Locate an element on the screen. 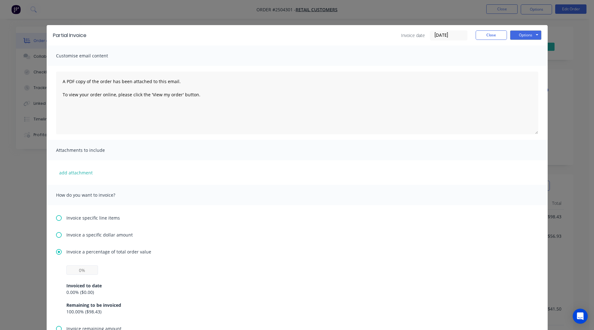  div: Remaining to be invoiced is located at coordinates (297, 305).